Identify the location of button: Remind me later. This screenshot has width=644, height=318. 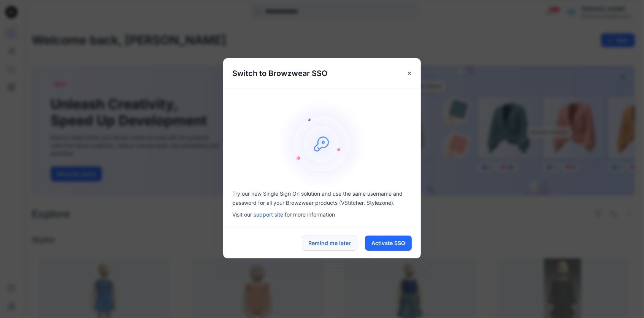
(330, 243).